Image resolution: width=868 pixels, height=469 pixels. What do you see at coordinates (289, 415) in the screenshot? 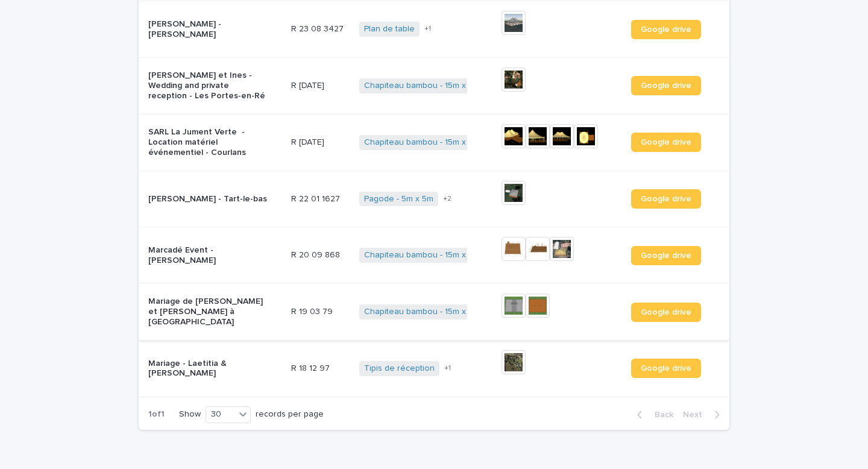
I see `p: records per page` at bounding box center [289, 415].